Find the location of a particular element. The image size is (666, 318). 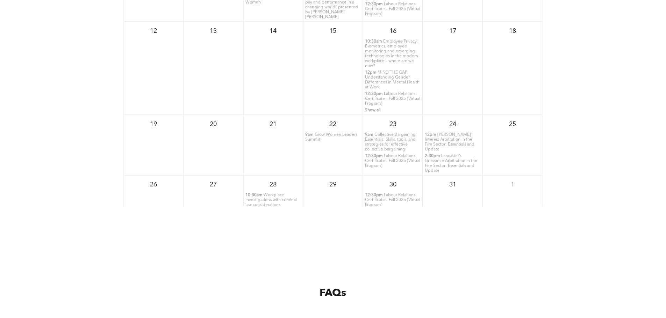

p: 24 is located at coordinates (453, 124).